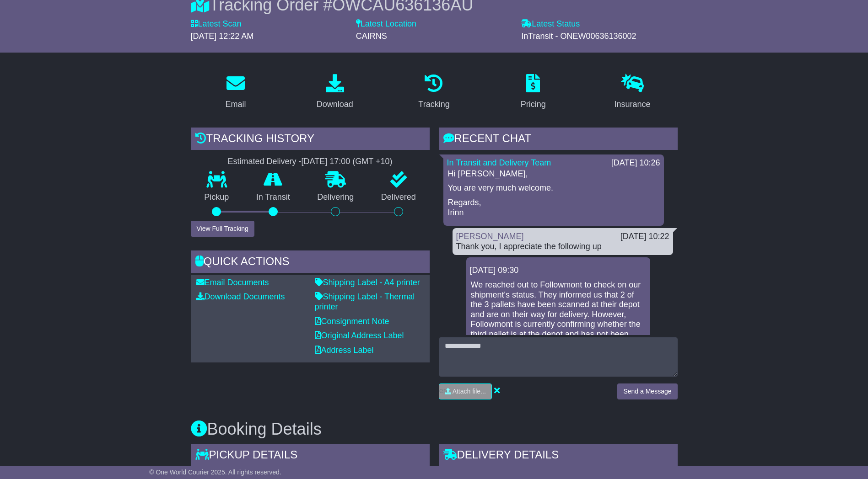 The image size is (868, 479). What do you see at coordinates (216, 24) in the screenshot?
I see `label: Latest Scan` at bounding box center [216, 24].